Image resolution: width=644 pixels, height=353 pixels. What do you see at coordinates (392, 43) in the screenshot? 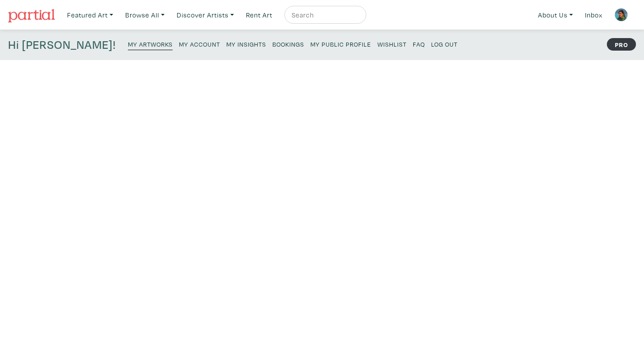
I see `a: Wishlist` at bounding box center [392, 43].